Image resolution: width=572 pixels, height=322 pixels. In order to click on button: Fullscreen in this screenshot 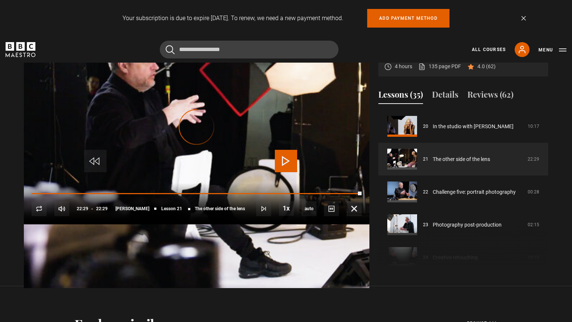, I will do `click(354, 208)`.